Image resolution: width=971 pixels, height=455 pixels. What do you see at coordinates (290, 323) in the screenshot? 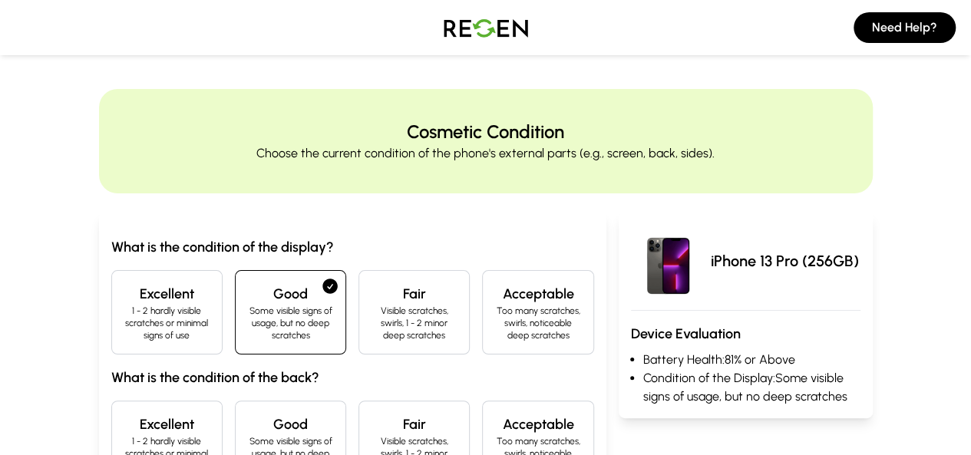
I see `p: Some visible signs of usage, but no deep scratches` at bounding box center [290, 323].